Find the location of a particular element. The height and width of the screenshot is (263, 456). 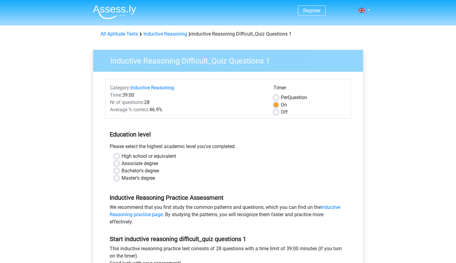

h5: Education level is located at coordinates (228, 135).